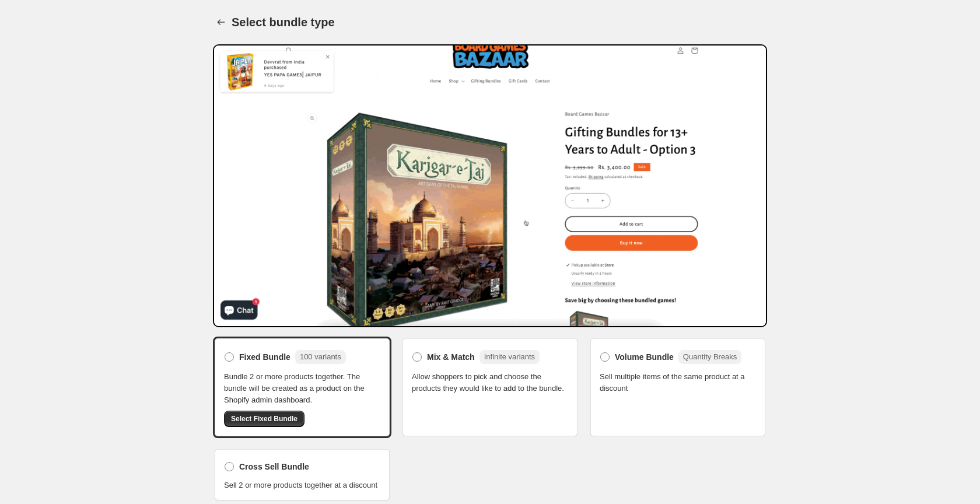 The height and width of the screenshot is (504, 980). I want to click on span: 100 variants, so click(320, 356).